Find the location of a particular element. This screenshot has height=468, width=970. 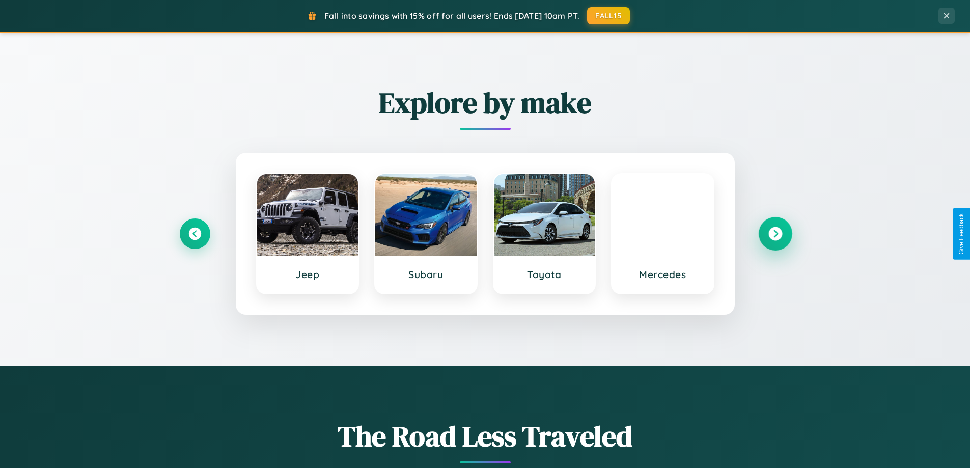

h3: Mercedes is located at coordinates (662, 274).